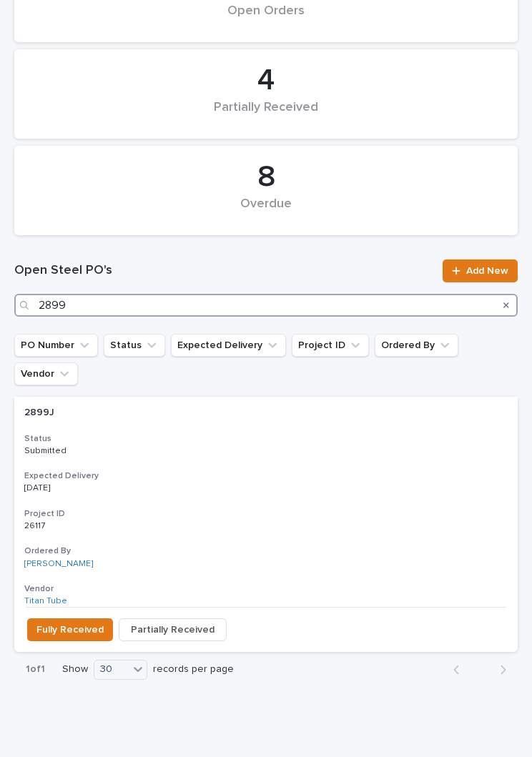  I want to click on button: Fully Received, so click(70, 630).